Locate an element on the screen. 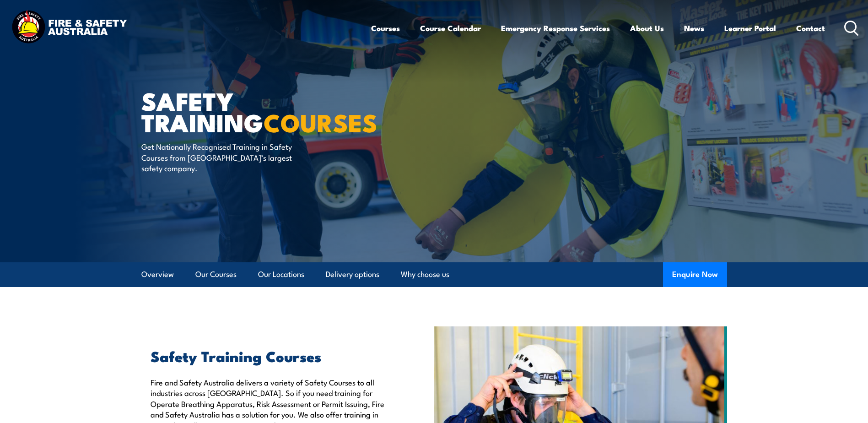 This screenshot has width=868, height=423. strong: COURSES is located at coordinates (320, 121).